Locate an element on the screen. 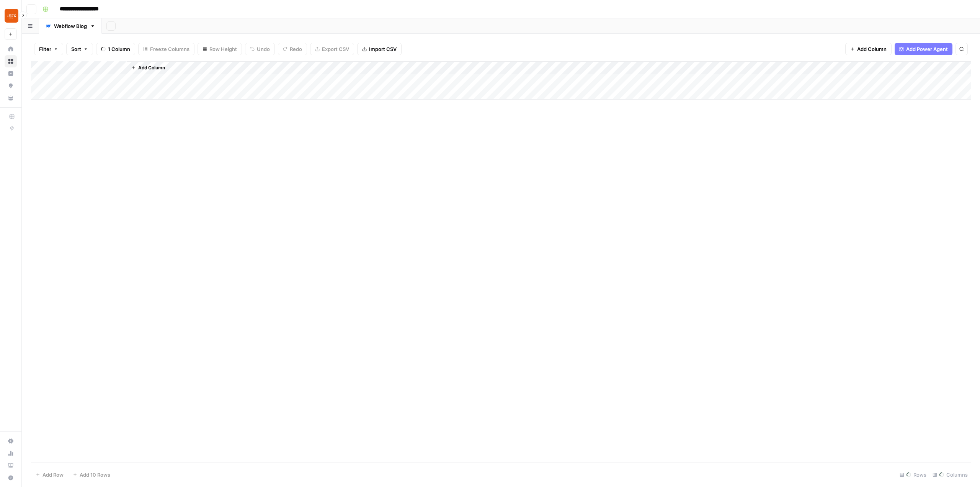  span: Redo is located at coordinates (296, 49).